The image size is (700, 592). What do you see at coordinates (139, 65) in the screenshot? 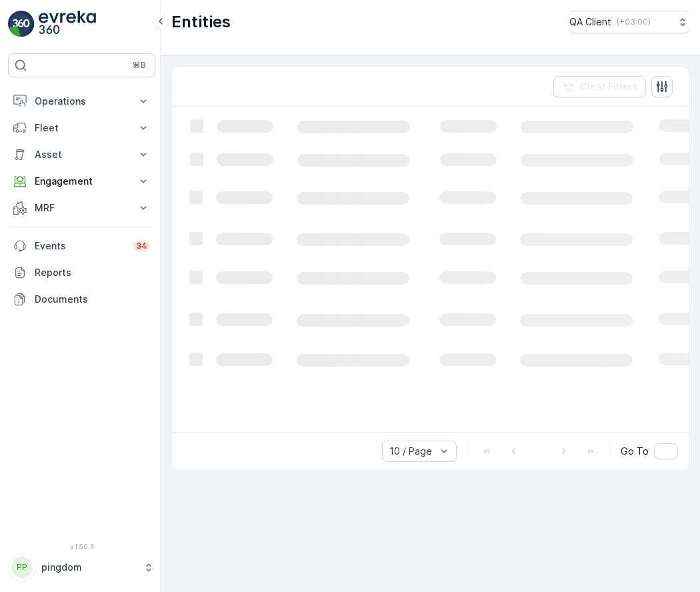
I see `p: ⌘B` at bounding box center [139, 65].